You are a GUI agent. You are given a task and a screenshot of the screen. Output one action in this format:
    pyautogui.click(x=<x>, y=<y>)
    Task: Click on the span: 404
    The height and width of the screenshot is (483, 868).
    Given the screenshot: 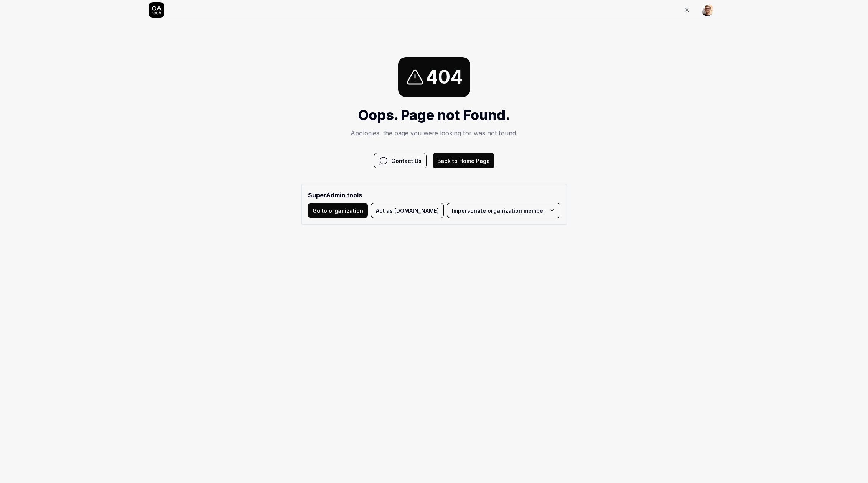 What is the action you would take?
    pyautogui.click(x=444, y=77)
    